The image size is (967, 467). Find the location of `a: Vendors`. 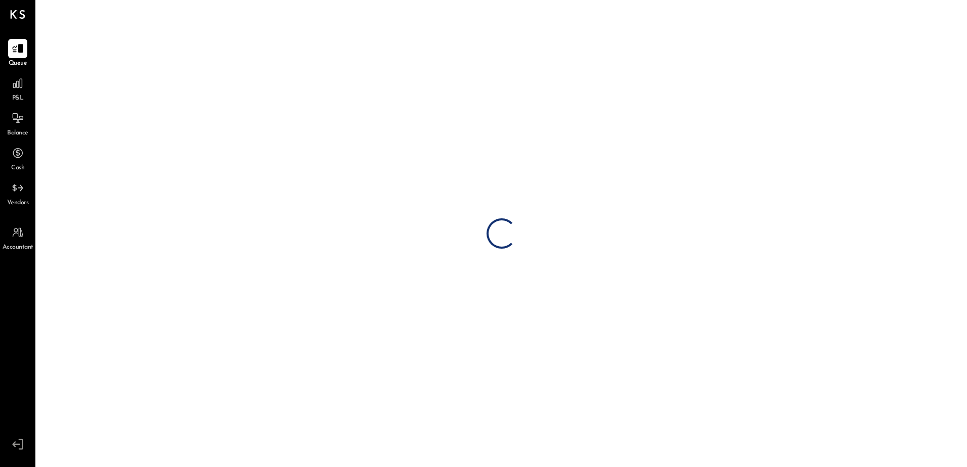

a: Vendors is located at coordinates (18, 193).